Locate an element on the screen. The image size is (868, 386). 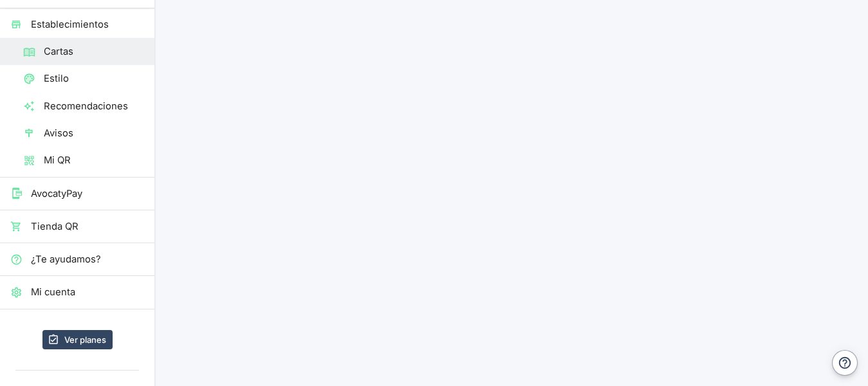
span: Mi cuenta is located at coordinates (88, 292).